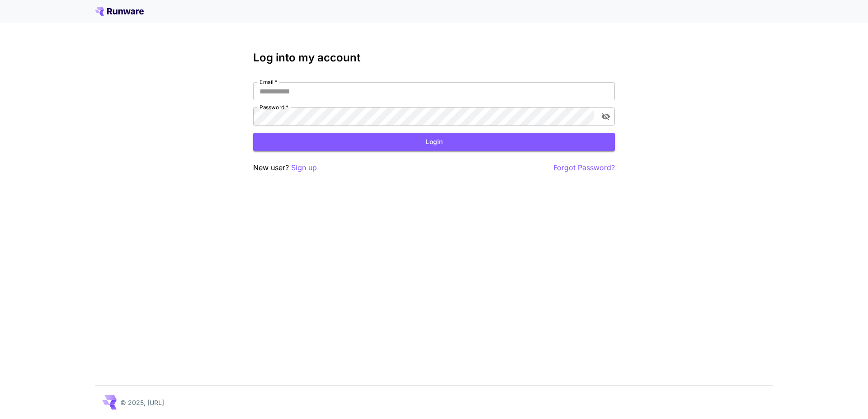 Image resolution: width=868 pixels, height=419 pixels. Describe the element at coordinates (606, 116) in the screenshot. I see `button: toggle password visibility` at that location.